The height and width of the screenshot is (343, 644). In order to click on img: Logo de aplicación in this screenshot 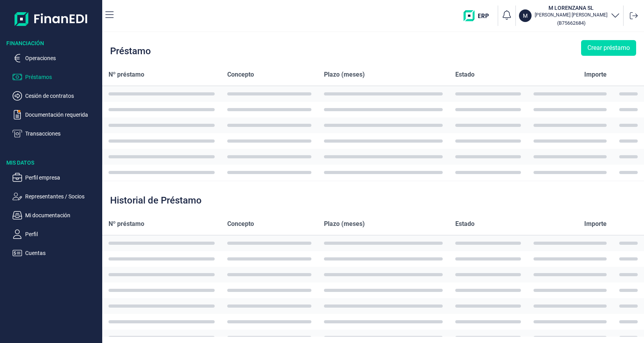, I will do `click(51, 19)`.